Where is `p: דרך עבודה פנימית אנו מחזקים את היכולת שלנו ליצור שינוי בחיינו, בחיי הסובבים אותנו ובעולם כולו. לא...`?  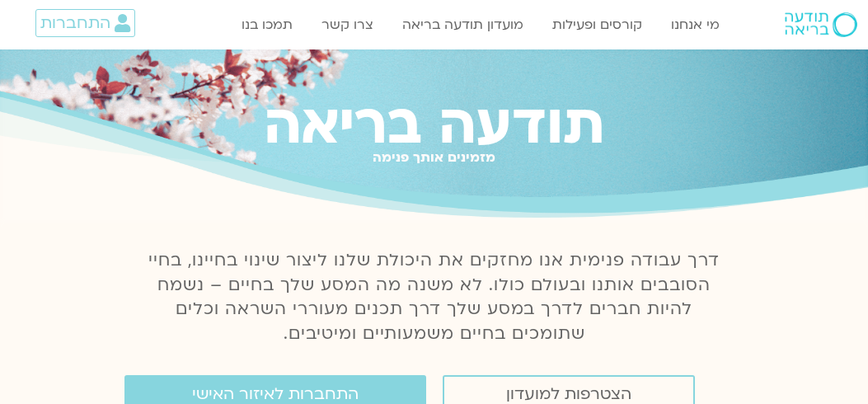
p: דרך עבודה פנימית אנו מחזקים את היכולת שלנו ליצור שינוי בחיינו, בחיי הסובבים אותנו ובעולם כולו. לא... is located at coordinates (435, 298).